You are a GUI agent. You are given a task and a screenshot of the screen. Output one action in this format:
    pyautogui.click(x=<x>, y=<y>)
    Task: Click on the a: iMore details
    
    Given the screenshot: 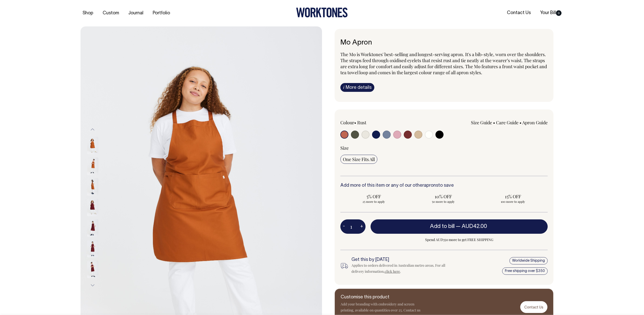 What is the action you would take?
    pyautogui.click(x=357, y=87)
    